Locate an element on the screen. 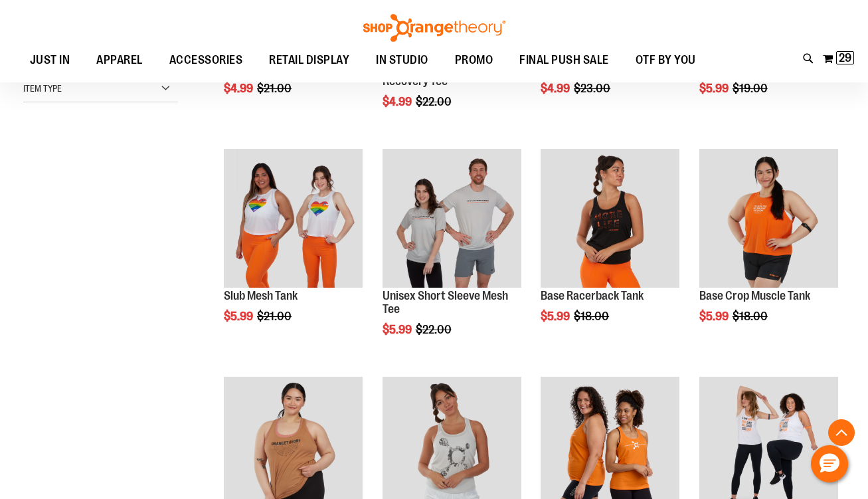  a: FINAL PUSH SALE is located at coordinates (564, 60).